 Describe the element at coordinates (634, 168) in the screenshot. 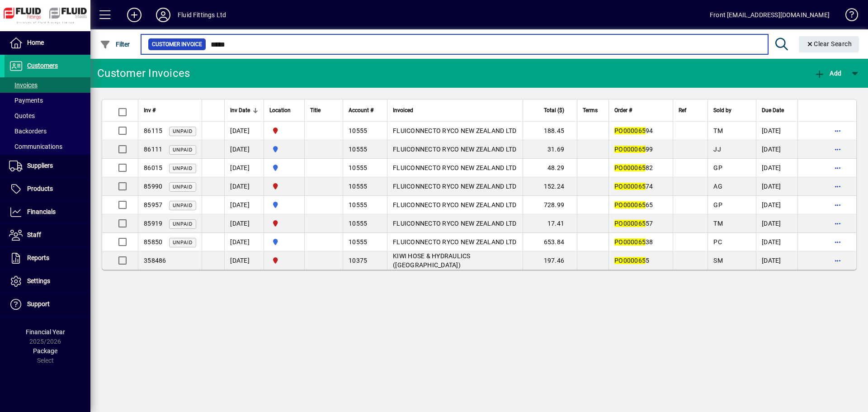

I see `span: 82` at that location.